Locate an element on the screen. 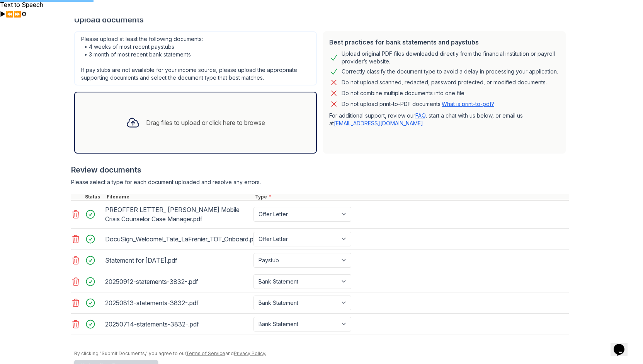  div: Best practices for bank statements and paystubs is located at coordinates (445, 42).